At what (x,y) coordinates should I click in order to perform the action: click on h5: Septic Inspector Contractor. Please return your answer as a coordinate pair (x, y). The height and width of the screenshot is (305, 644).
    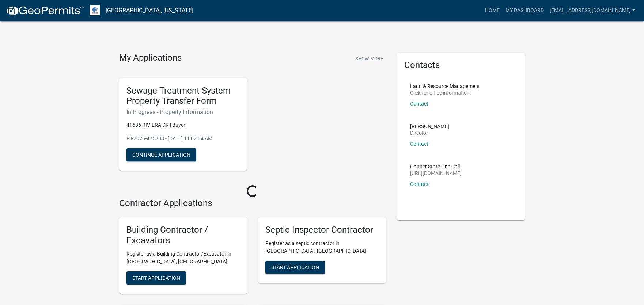
    Looking at the image, I should click on (322, 230).